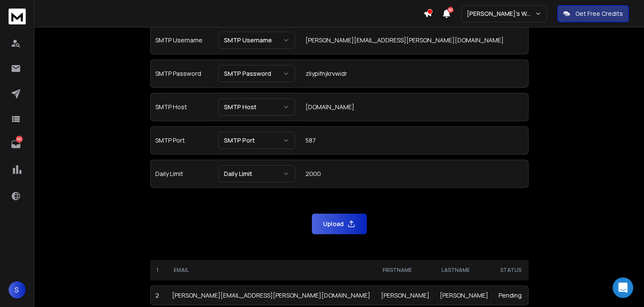 The image size is (644, 307). Describe the element at coordinates (414, 174) in the screenshot. I see `div: 2000` at that location.